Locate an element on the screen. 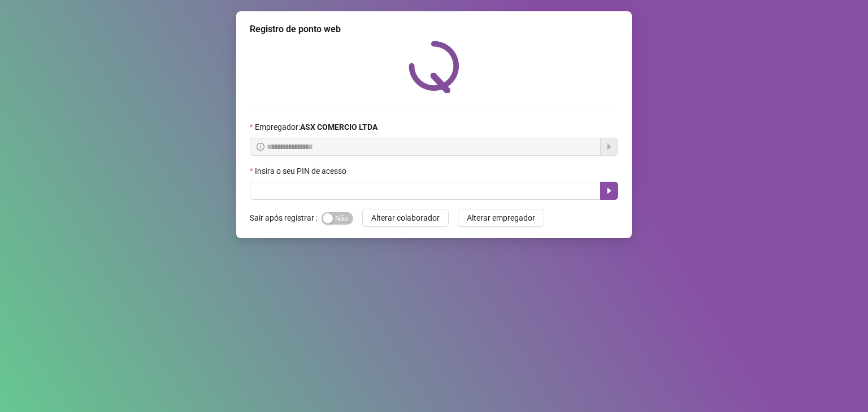 This screenshot has width=868, height=412. span: Alterar empregador is located at coordinates (501, 218).